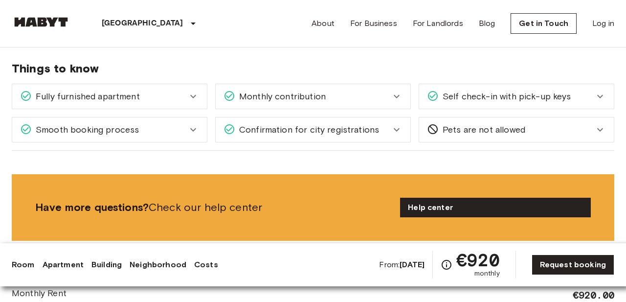  I want to click on a: Building, so click(107, 265).